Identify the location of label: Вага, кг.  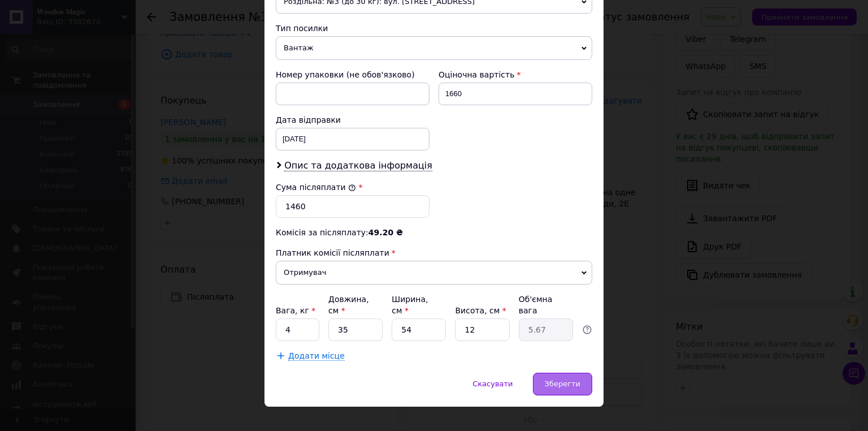
(296, 311).